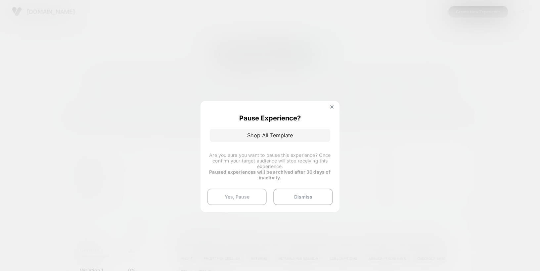 Image resolution: width=540 pixels, height=271 pixels. Describe the element at coordinates (270, 175) in the screenshot. I see `strong: Paused experiences will be archived after 30 days of inactivity.` at that location.